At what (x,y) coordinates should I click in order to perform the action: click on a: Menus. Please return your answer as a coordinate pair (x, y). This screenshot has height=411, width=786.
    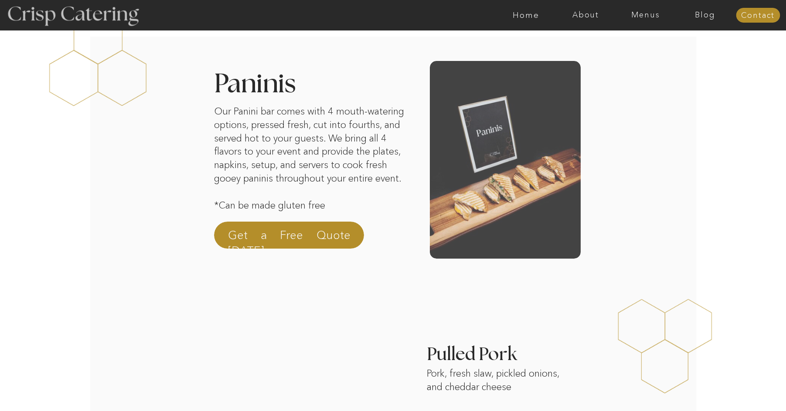
    Looking at the image, I should click on (645, 15).